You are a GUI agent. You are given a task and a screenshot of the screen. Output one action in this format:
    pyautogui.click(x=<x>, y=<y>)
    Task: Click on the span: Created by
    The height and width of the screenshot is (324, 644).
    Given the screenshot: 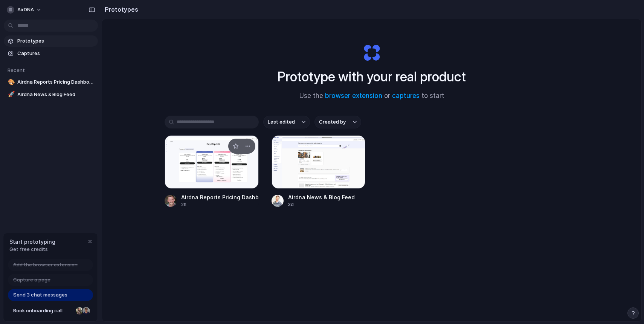 What is the action you would take?
    pyautogui.click(x=332, y=122)
    